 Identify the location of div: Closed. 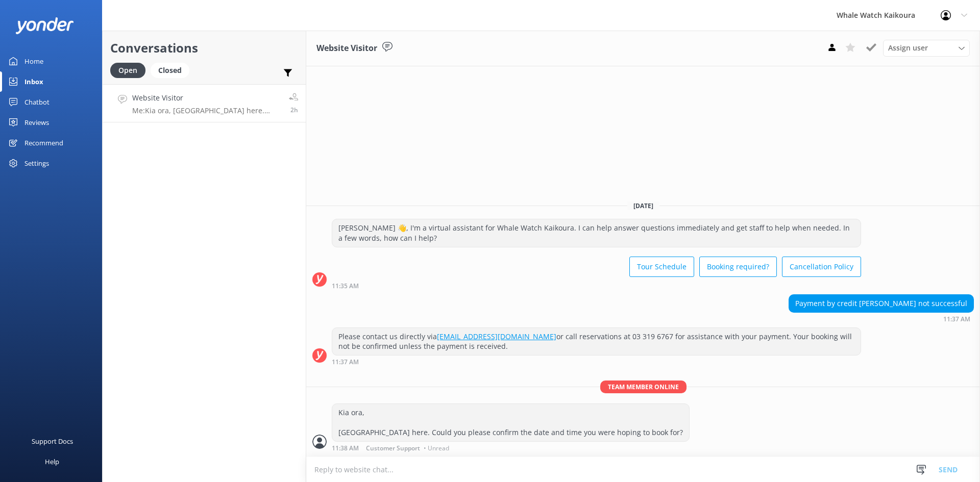
(170, 71).